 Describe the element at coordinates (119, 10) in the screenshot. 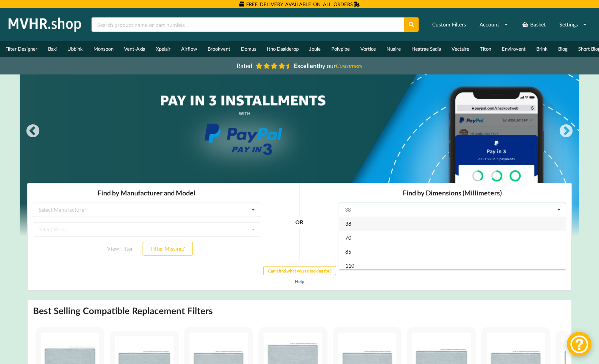

I see `h3: Find by Manufacturer and Model` at that location.